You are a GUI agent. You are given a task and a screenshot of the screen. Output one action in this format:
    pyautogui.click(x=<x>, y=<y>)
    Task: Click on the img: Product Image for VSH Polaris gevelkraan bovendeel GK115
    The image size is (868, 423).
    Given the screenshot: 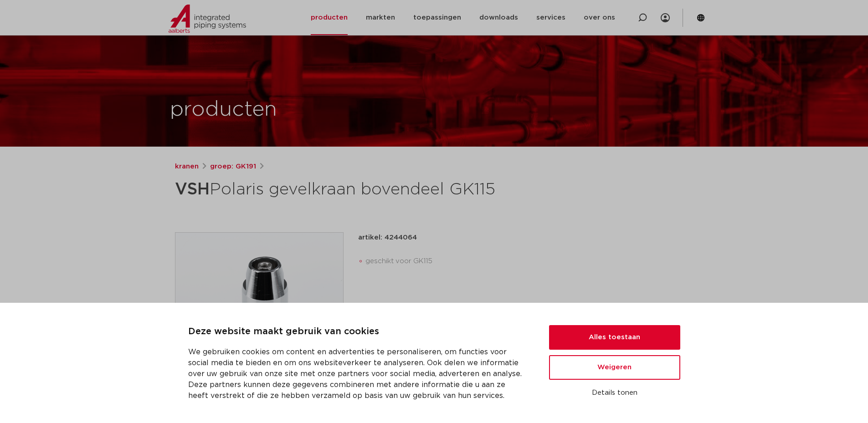 What is the action you would take?
    pyautogui.click(x=259, y=316)
    